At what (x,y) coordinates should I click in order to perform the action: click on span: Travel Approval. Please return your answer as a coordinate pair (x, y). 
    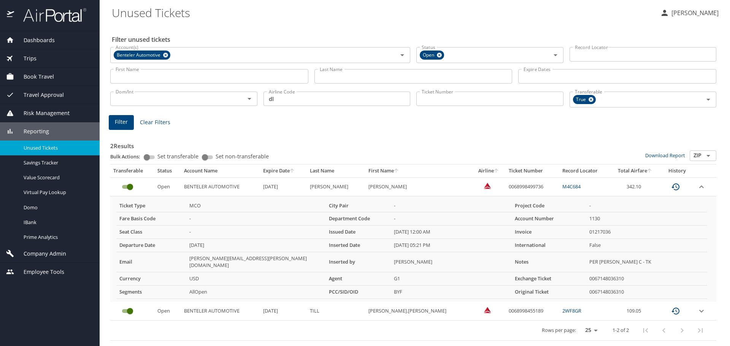
    Looking at the image, I should click on (39, 95).